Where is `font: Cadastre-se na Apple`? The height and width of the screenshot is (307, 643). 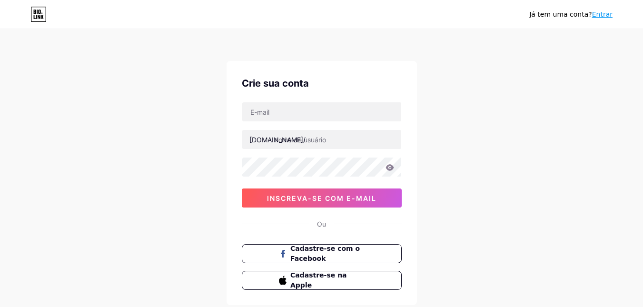
font: Cadastre-se na Apple is located at coordinates (318, 280).